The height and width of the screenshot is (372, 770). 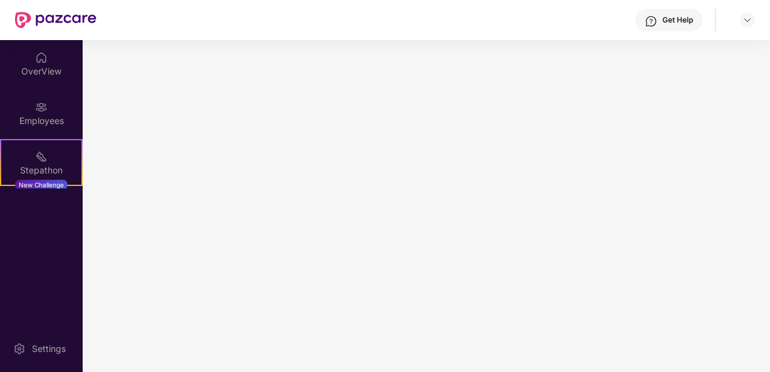 I want to click on img: svg+xml;base64,PHN2ZyBpZD0iRW1wbG95ZWVzIiB4bWxucz0iaHR0cDovL3d3dy53My5vcmcvMjAwMC9zdmciIHdpZHRoPS..., so click(x=41, y=107).